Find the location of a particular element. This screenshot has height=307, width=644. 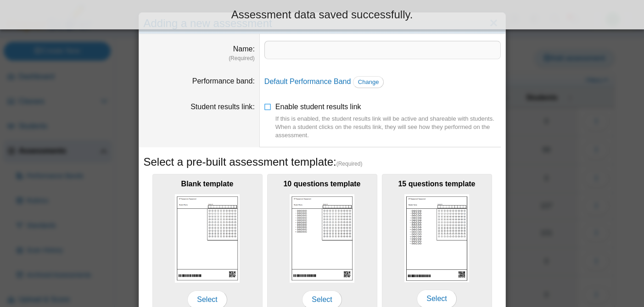

img: scan_sheet_10_questions.png is located at coordinates (322, 238).